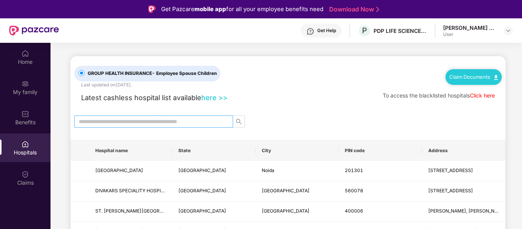  What do you see at coordinates (25, 54) in the screenshot?
I see `img: svg+xml;base64,PHN2ZyBpZD0iSG9tZSIgeG1sbnM9Imh0dHA6Ly93d3cudzMub3JnLzIwMDAvc3ZnIiB3aWR0aD0iMjAiIG...` at bounding box center [25, 54].